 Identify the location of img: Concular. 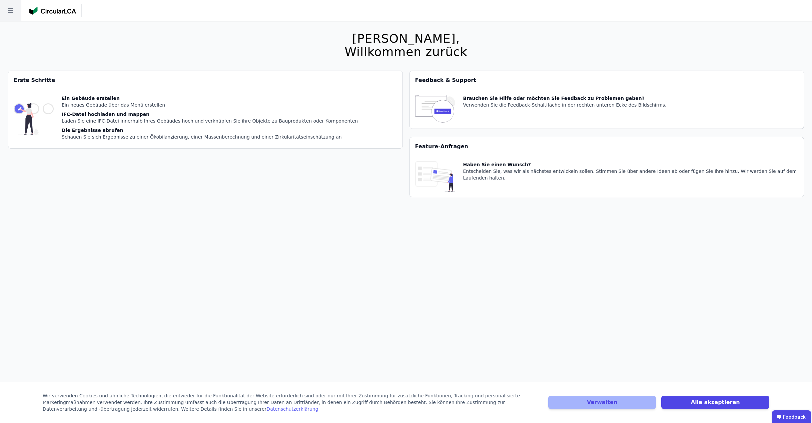
(53, 11).